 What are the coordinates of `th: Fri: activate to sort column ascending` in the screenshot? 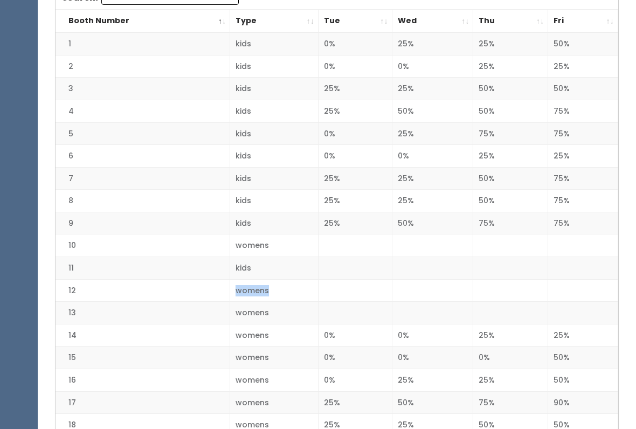 It's located at (583, 21).